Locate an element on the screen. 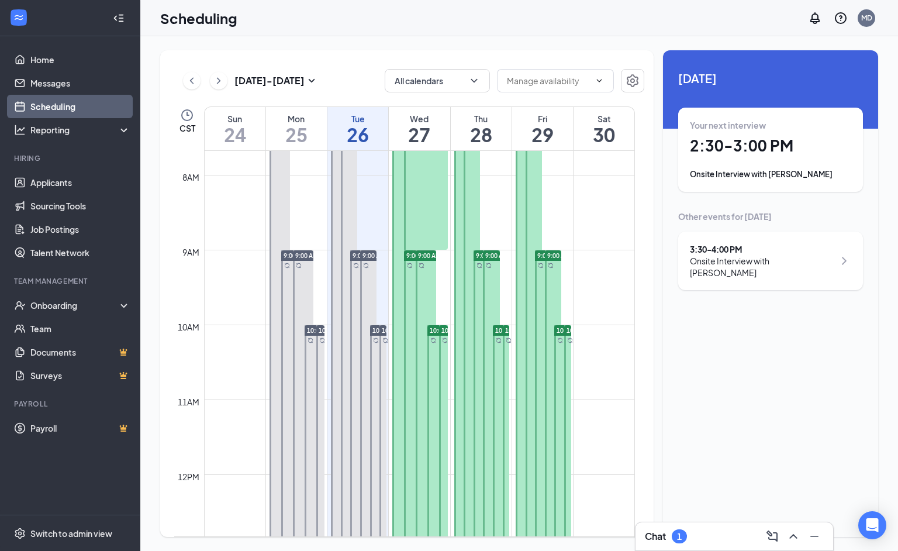 The height and width of the screenshot is (551, 898). svg: Collapse is located at coordinates (119, 18).